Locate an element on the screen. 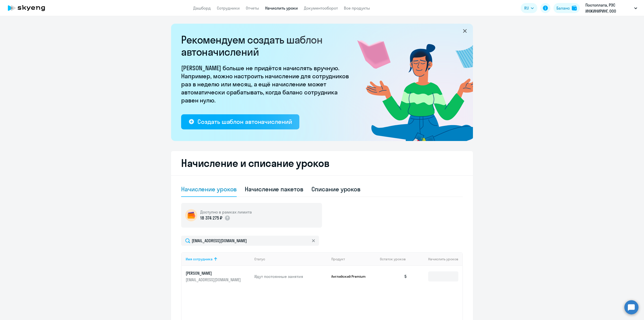 The width and height of the screenshot is (644, 320). div: Создать шаблон автоначислений is located at coordinates (245, 122).